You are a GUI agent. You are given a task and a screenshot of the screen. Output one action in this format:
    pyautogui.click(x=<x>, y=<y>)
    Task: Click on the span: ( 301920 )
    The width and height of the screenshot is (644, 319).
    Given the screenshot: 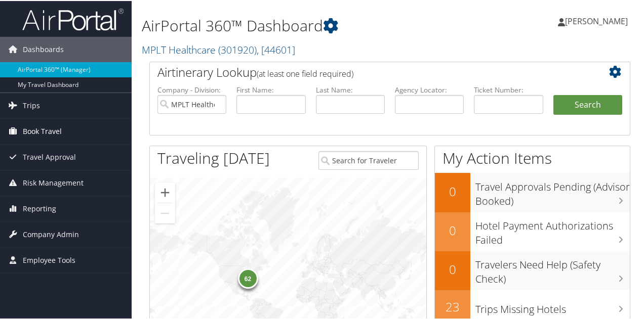 What is the action you would take?
    pyautogui.click(x=237, y=49)
    